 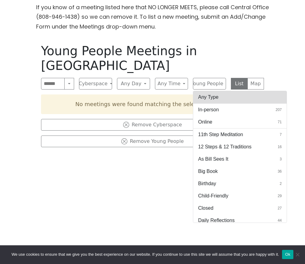 What do you see at coordinates (240, 171) in the screenshot?
I see `button: Big Book36 results` at bounding box center [240, 171].